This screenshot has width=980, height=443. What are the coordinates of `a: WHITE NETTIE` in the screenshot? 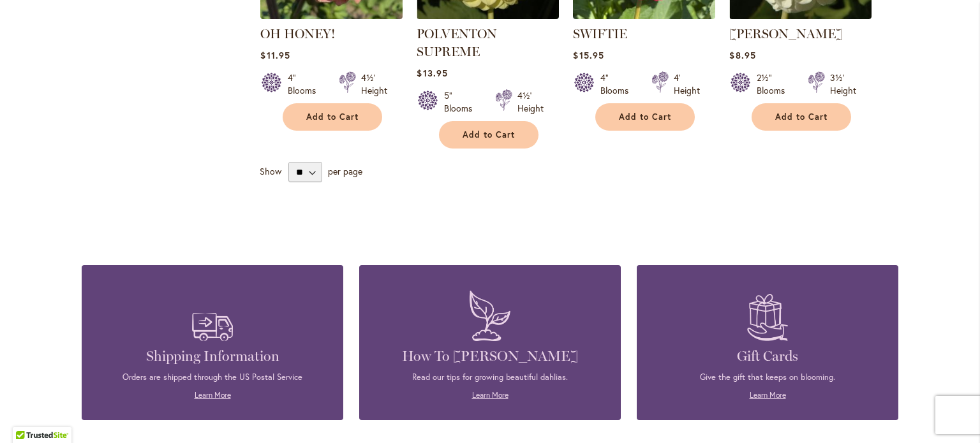 It's located at (800, 15).